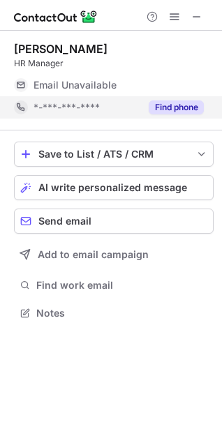 This screenshot has width=222, height=445. What do you see at coordinates (75, 85) in the screenshot?
I see `span: Email Unavailable` at bounding box center [75, 85].